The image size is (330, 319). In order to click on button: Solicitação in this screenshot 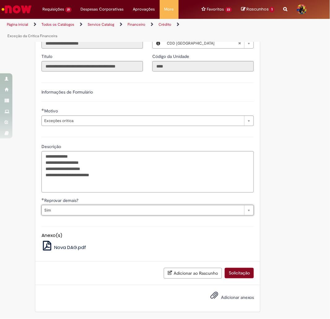, I will do `click(239, 273)`.